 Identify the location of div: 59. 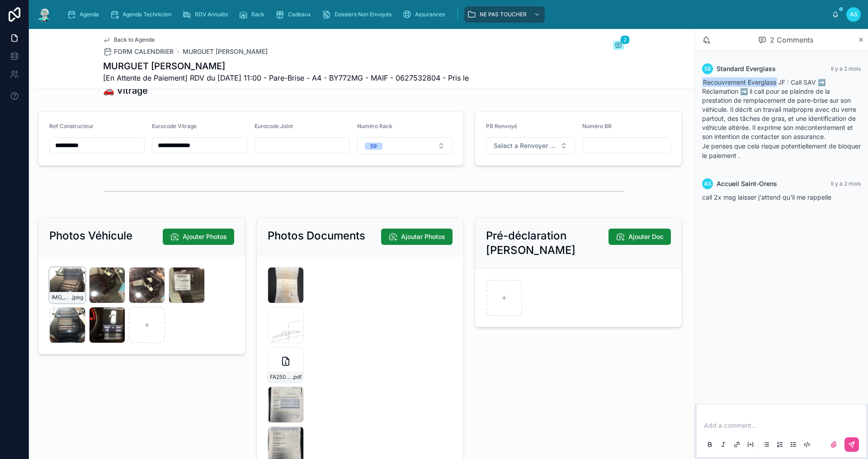
(374, 146).